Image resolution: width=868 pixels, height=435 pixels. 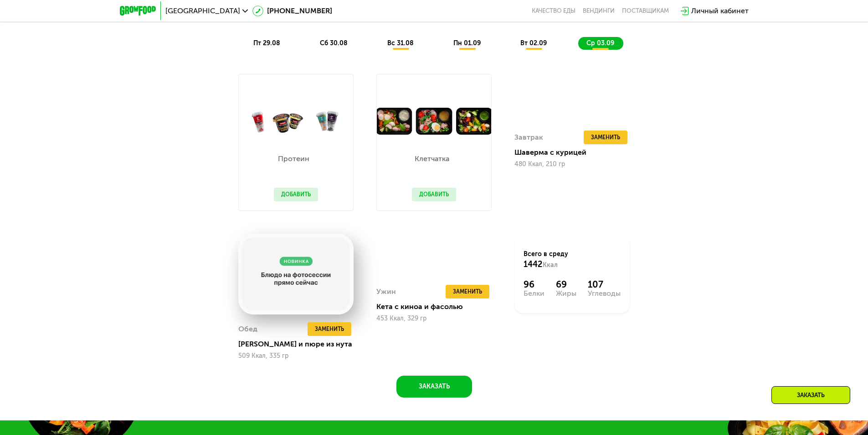 What do you see at coordinates (431, 159) in the screenshot?
I see `p: Клетчатка` at bounding box center [431, 159].